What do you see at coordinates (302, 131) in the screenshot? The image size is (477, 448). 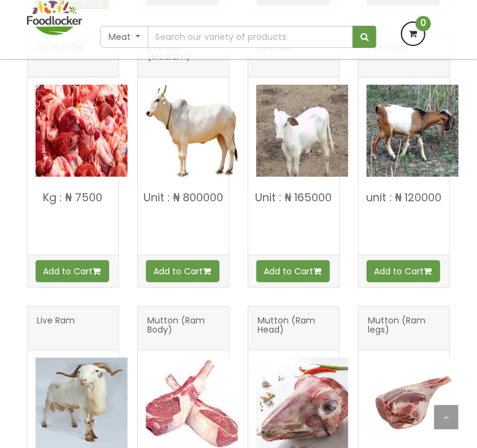 I see `img: Live Calf` at bounding box center [302, 131].